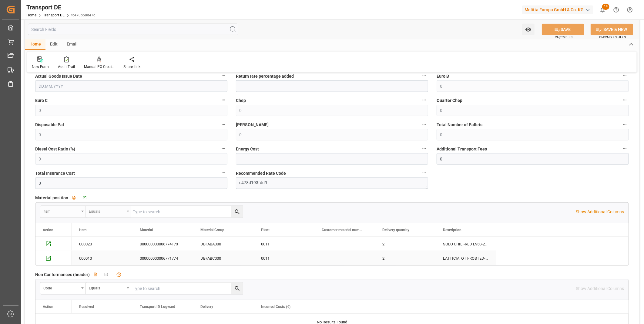 This screenshot has width=644, height=324. Describe the element at coordinates (50, 124) in the screenshot. I see `span: Disposable Pal` at that location.